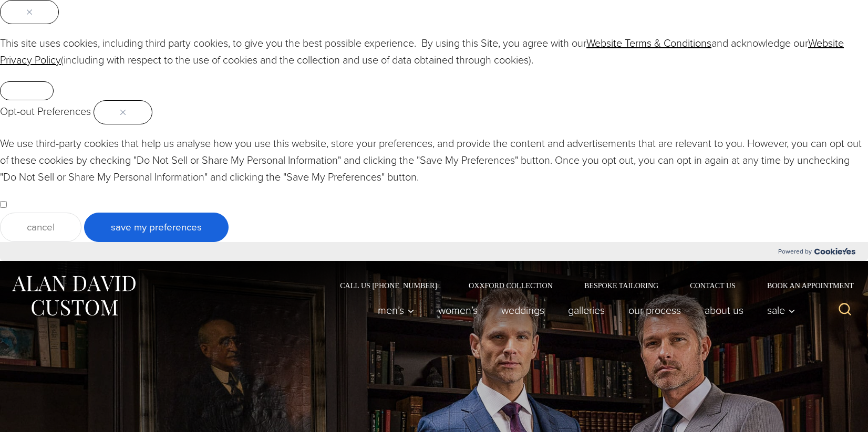 The width and height of the screenshot is (868, 432). I want to click on button: View Search Form, so click(845, 311).